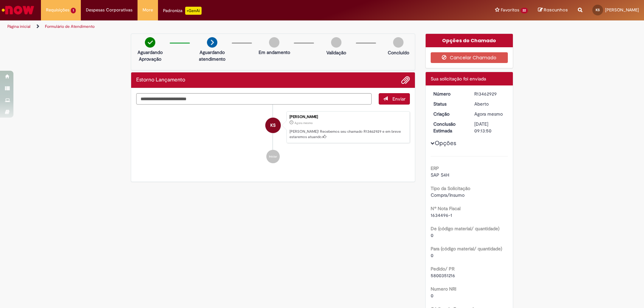 The height and width of the screenshot is (308, 644). Describe the element at coordinates (70, 26) in the screenshot. I see `a: Formulário de Atendimento` at that location.